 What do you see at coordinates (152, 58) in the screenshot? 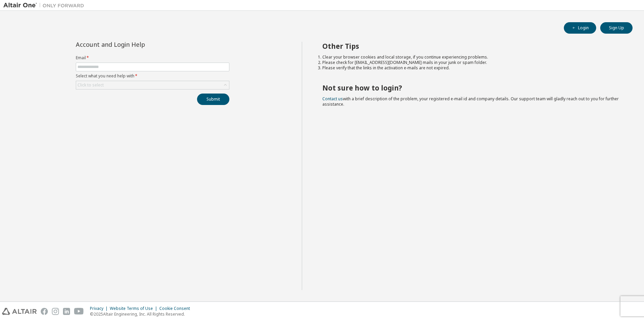
I see `label: Email` at bounding box center [152, 58].